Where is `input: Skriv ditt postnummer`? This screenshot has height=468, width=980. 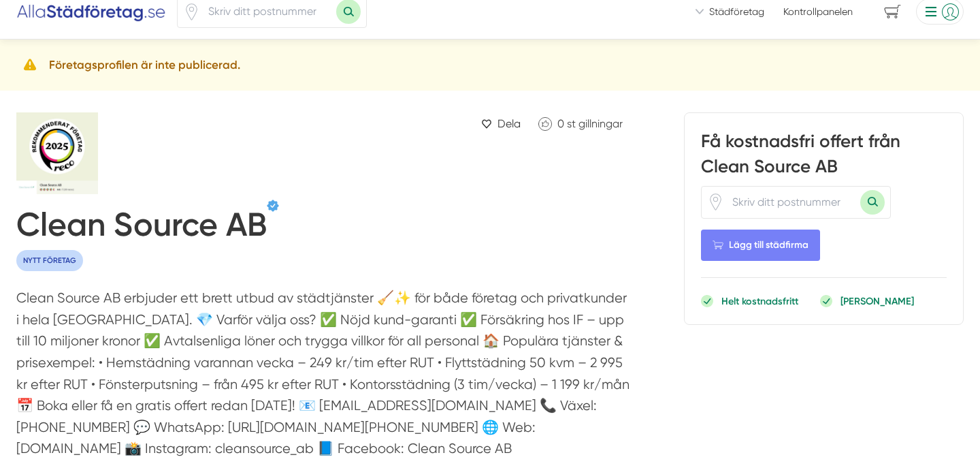
input: Skriv ditt postnummer is located at coordinates (792, 202).